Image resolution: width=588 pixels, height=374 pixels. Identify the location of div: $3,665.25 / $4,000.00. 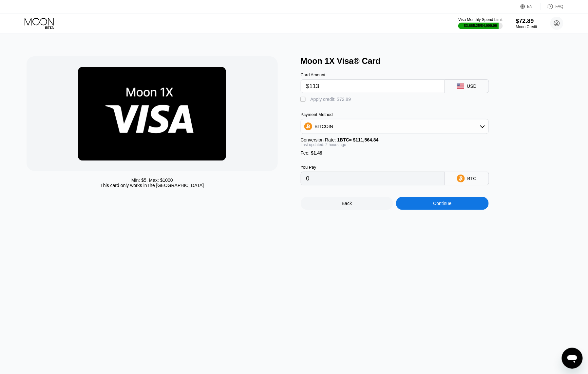
(481, 26).